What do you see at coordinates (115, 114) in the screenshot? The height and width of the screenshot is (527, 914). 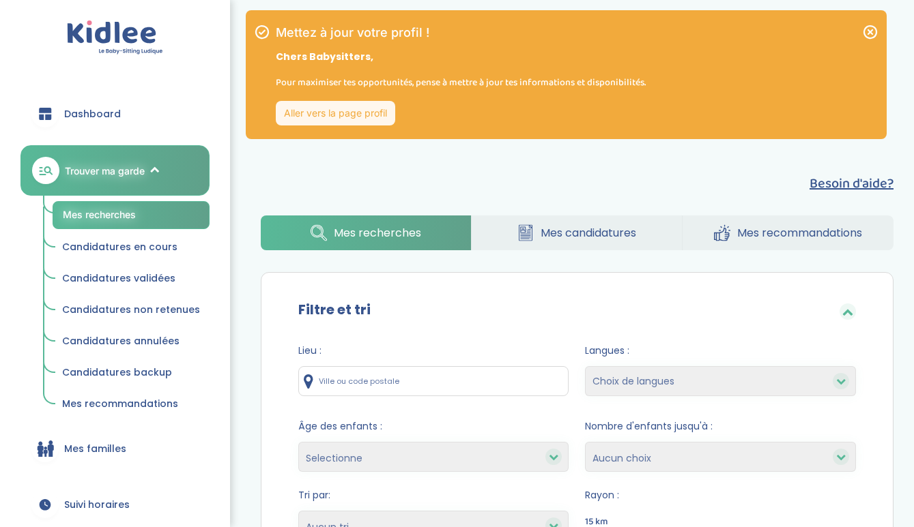 I see `a: Dashboard` at bounding box center [115, 114].